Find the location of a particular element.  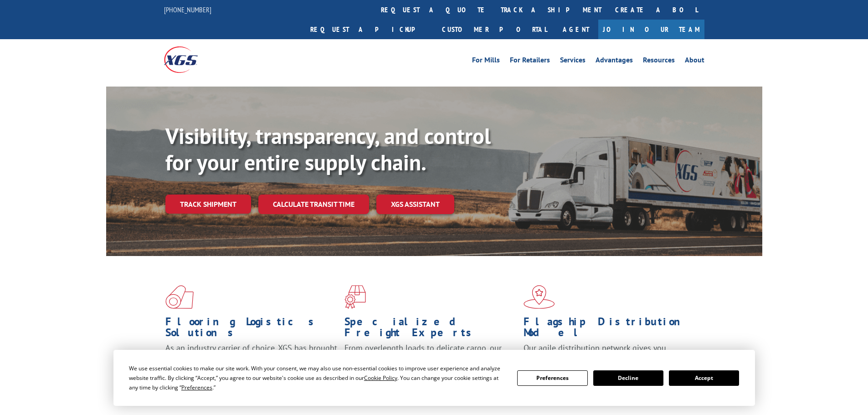

div: We use essential cookies to make our site work. With your consent, we may also use non-essential ... is located at coordinates (318, 378).